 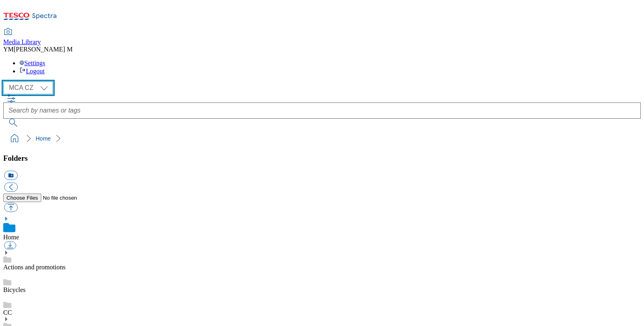 What do you see at coordinates (322, 111) in the screenshot?
I see `input: Search by names or tags` at bounding box center [322, 111].